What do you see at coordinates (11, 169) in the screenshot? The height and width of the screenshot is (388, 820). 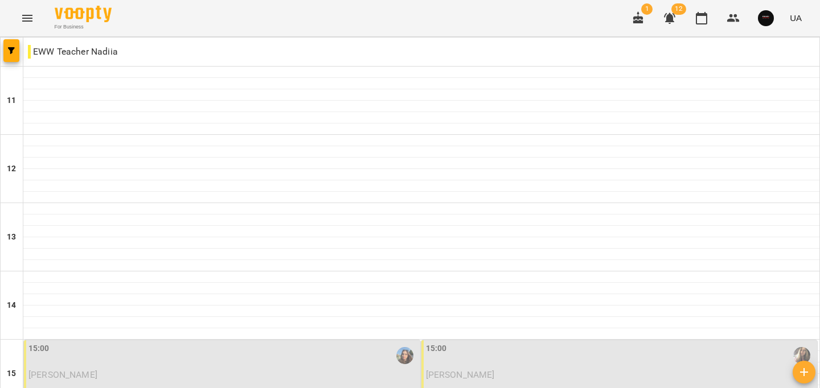 I see `h6: 12` at bounding box center [11, 169].